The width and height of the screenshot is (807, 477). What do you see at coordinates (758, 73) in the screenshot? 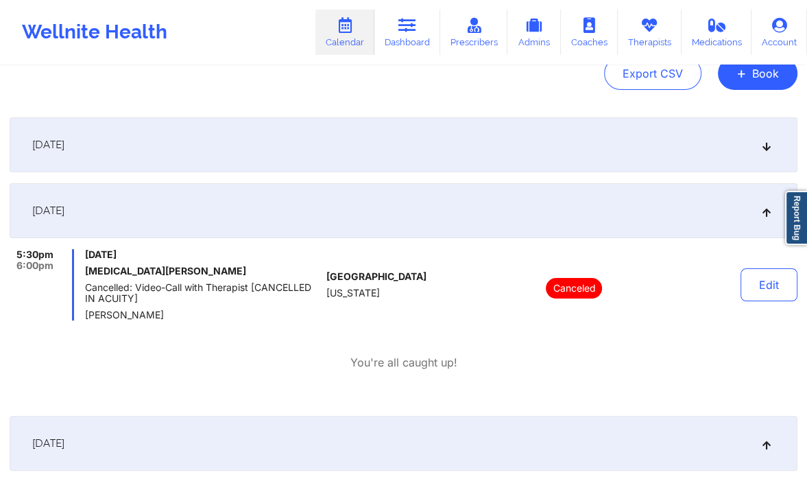
I see `button: +Book` at bounding box center [758, 73].